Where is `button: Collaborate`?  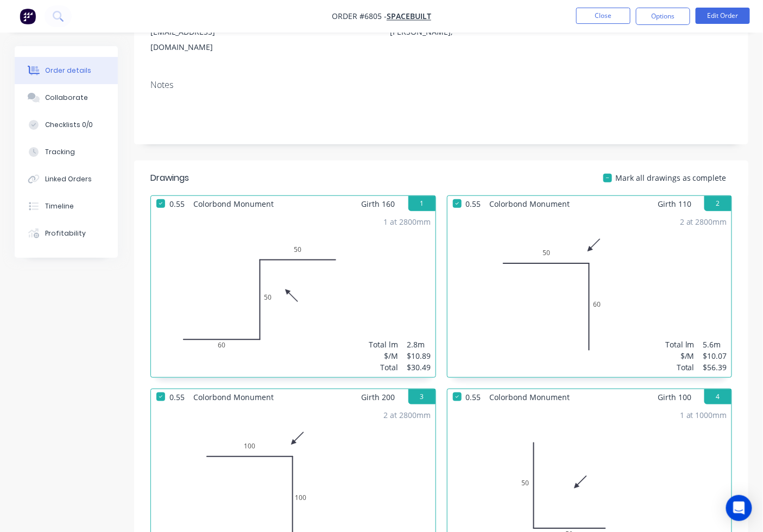
button: Collaborate is located at coordinates (66, 98).